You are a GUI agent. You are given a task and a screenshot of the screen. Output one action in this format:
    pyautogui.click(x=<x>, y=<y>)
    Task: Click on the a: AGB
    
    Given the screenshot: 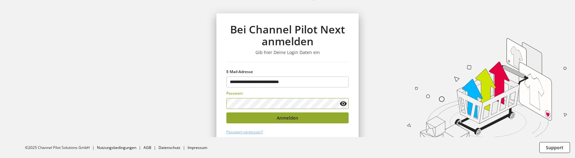 What is the action you would take?
    pyautogui.click(x=147, y=148)
    